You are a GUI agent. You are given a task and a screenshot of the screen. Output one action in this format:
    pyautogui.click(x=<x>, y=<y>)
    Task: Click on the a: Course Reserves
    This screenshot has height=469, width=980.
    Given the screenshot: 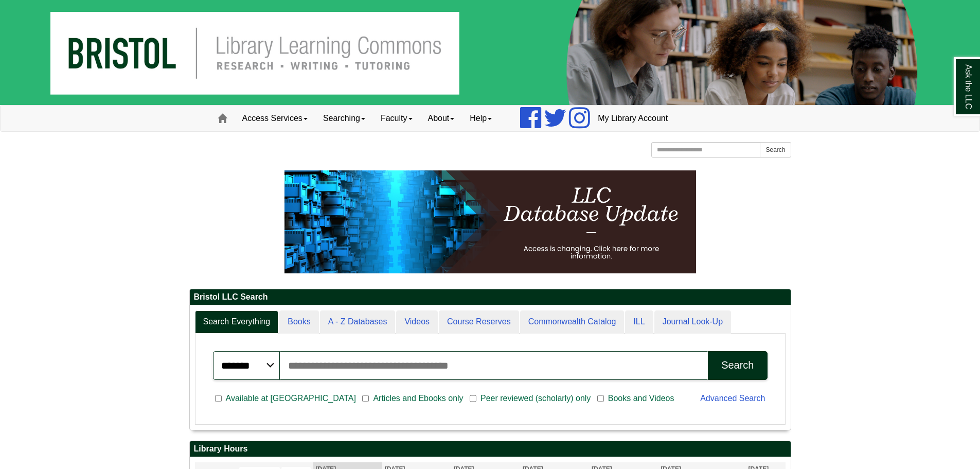 What is the action you would take?
    pyautogui.click(x=479, y=322)
    